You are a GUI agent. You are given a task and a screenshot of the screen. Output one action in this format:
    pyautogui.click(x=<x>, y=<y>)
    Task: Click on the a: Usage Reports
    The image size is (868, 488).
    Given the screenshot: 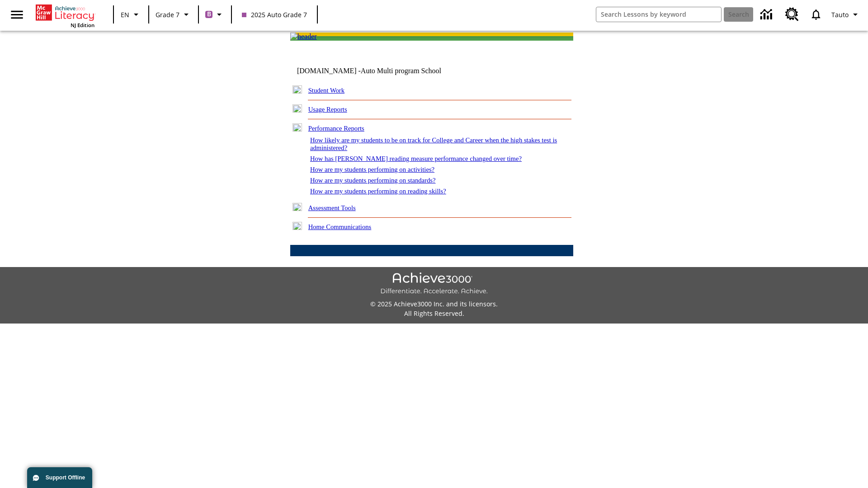 What is the action you would take?
    pyautogui.click(x=328, y=109)
    